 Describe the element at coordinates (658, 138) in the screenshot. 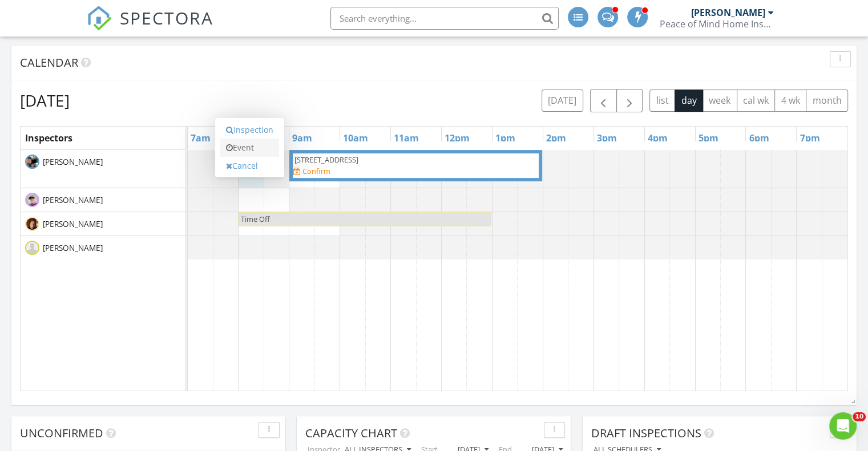

I see `a: 4pm` at that location.